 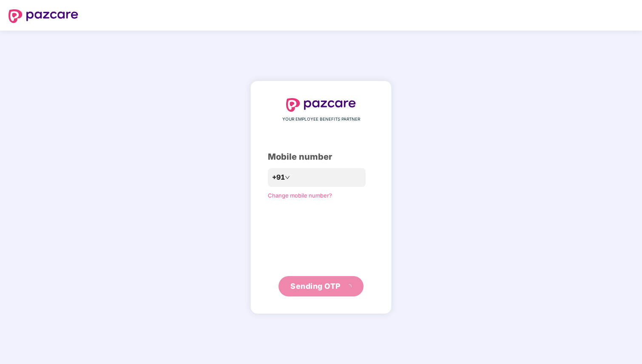 What do you see at coordinates (321, 157) in the screenshot?
I see `div: Mobile number` at bounding box center [321, 157].